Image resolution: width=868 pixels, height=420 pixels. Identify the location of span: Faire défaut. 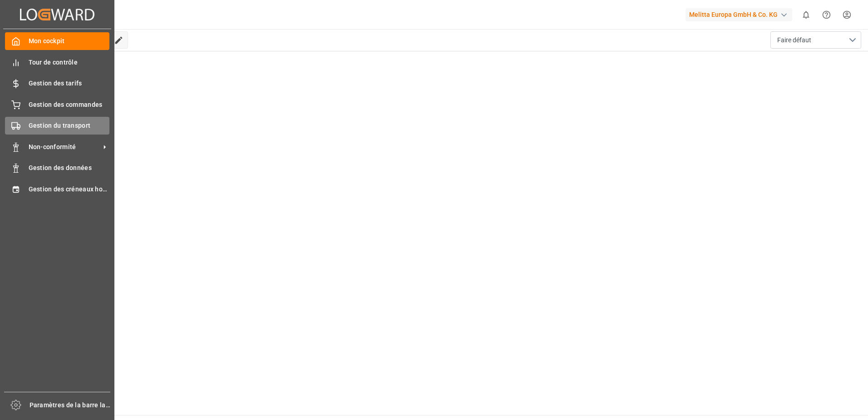
(794, 40).